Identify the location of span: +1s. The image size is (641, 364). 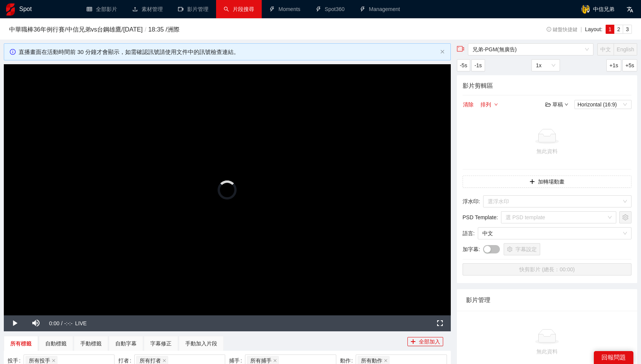
(614, 65).